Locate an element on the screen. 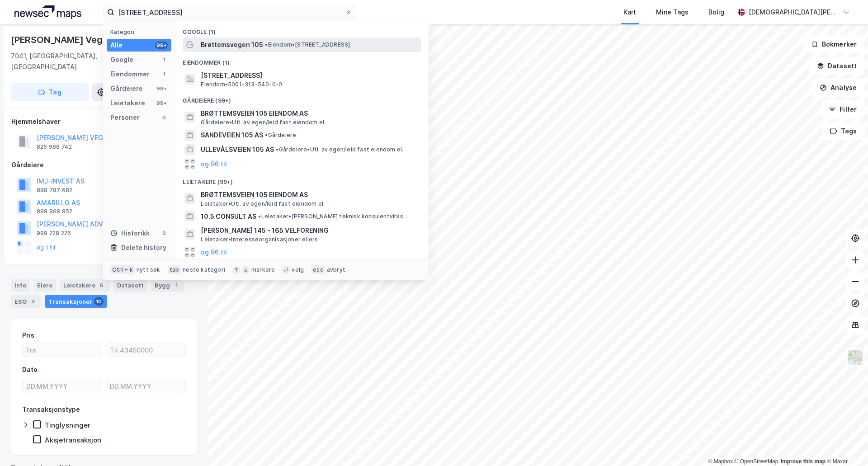 This screenshot has height=466, width=868. div: Eiere is located at coordinates (45, 286).